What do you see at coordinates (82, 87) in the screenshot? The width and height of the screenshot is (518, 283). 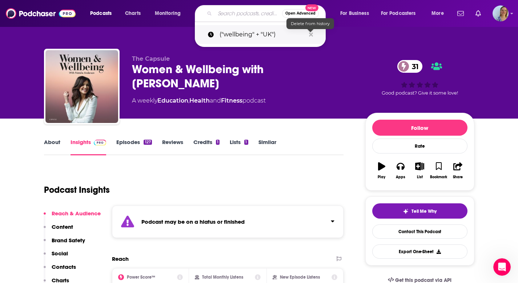 I see `img: Women & Wellbeing with Natalie Anderson` at bounding box center [82, 87].